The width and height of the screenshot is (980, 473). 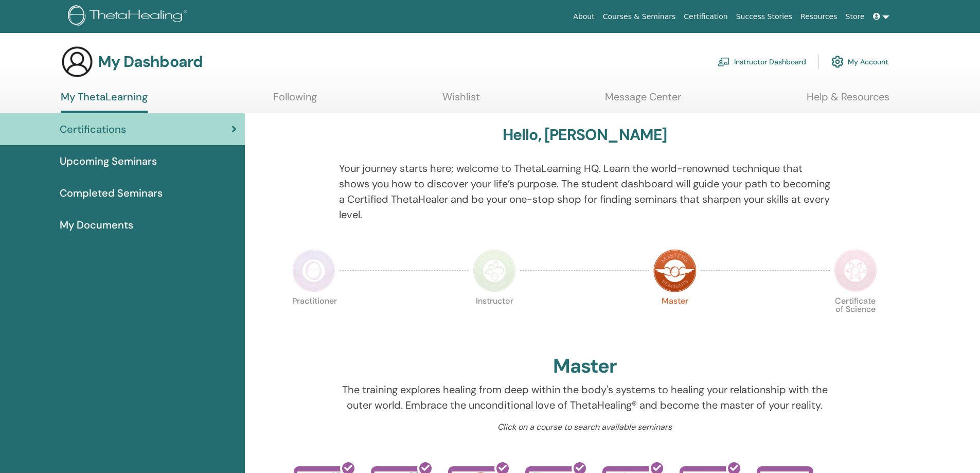 I want to click on span: Completed Seminars, so click(x=111, y=193).